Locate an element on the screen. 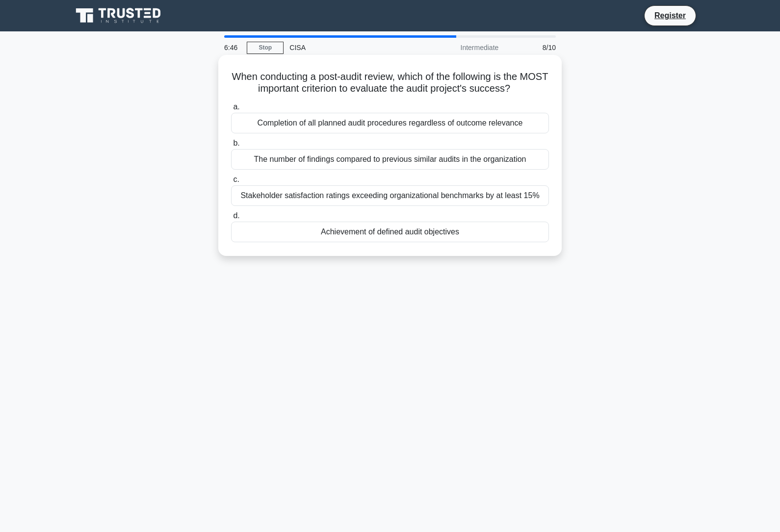 The width and height of the screenshot is (780, 532). a: Stop is located at coordinates (265, 48).